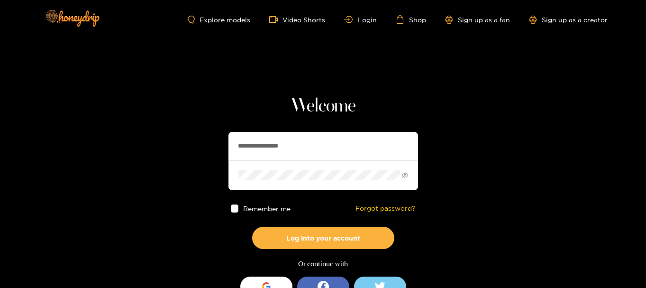 The height and width of the screenshot is (288, 646). I want to click on span: video-camera, so click(276, 19).